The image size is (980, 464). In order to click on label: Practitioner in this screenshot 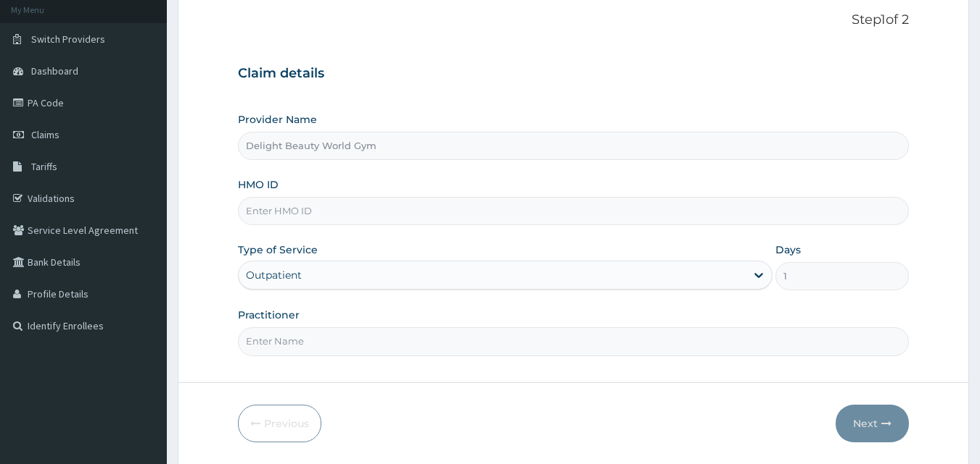, I will do `click(269, 315)`.